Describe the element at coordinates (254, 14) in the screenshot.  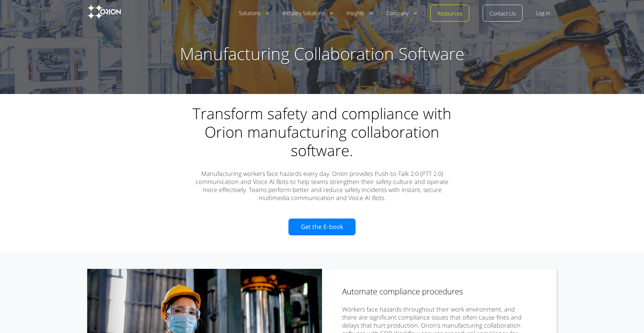
I see `a: Solutions` at that location.